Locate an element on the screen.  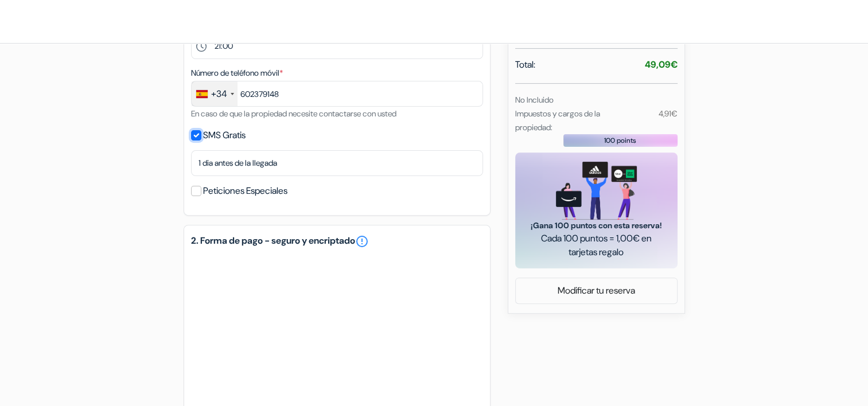
label: Número de teléfono móvil is located at coordinates (237, 73).